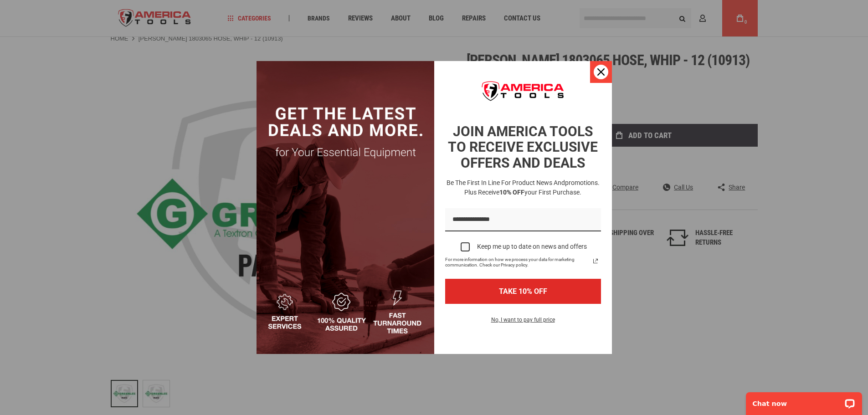 Image resolution: width=868 pixels, height=415 pixels. What do you see at coordinates (596, 261) in the screenshot?
I see `a: Read our Privacy Policy` at bounding box center [596, 261].